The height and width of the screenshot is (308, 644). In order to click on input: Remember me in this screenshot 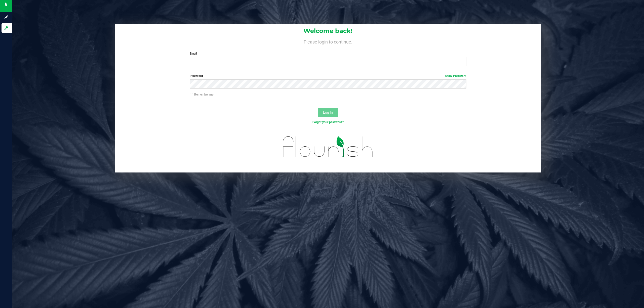, I will do `click(192, 95)`.